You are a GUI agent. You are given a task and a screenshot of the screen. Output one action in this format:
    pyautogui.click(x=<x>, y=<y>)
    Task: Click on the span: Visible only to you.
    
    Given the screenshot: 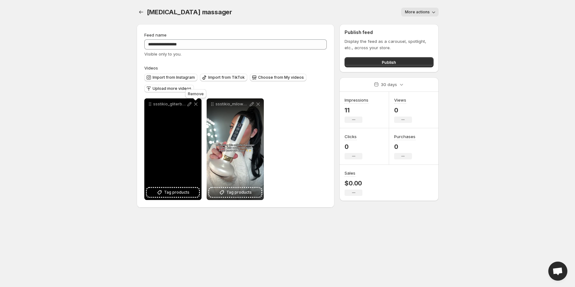 What is the action you would take?
    pyautogui.click(x=163, y=54)
    